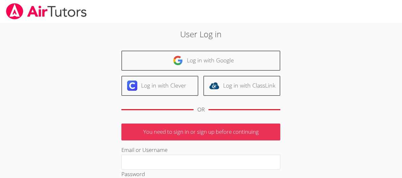 This screenshot has height=178, width=402. What do you see at coordinates (201, 131) in the screenshot?
I see `p: You need to sign in or sign up before continuing` at bounding box center [201, 131].